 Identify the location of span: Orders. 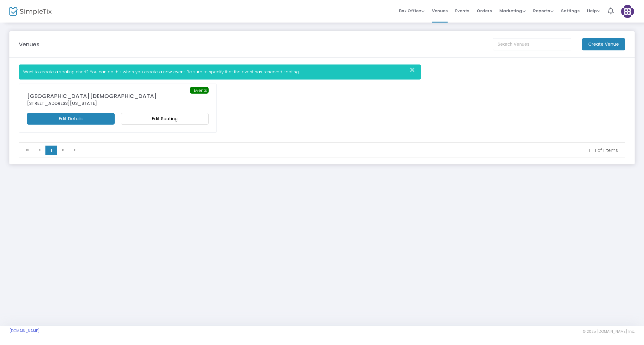
(484, 11).